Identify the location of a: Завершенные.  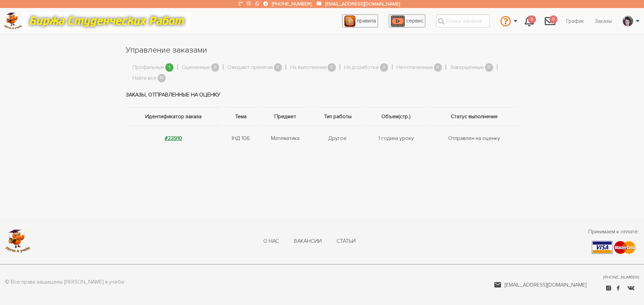
(467, 68).